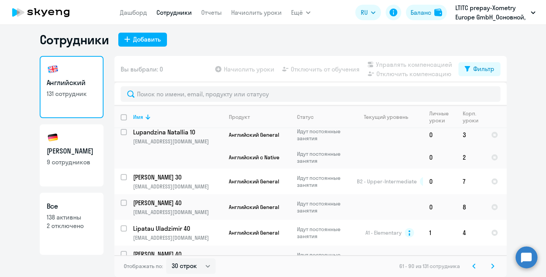 This screenshot has height=277, width=546. I want to click on p: 9 сотрудников, so click(72, 162).